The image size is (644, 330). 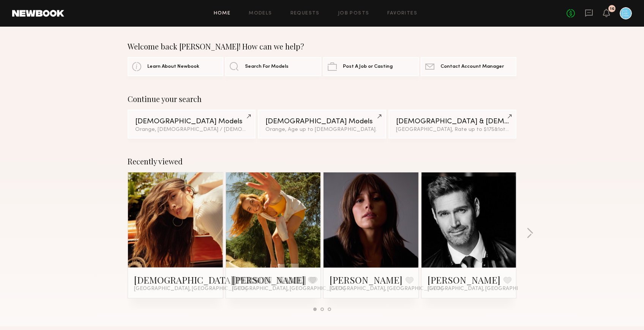 I want to click on a: Search For Models, so click(x=273, y=67).